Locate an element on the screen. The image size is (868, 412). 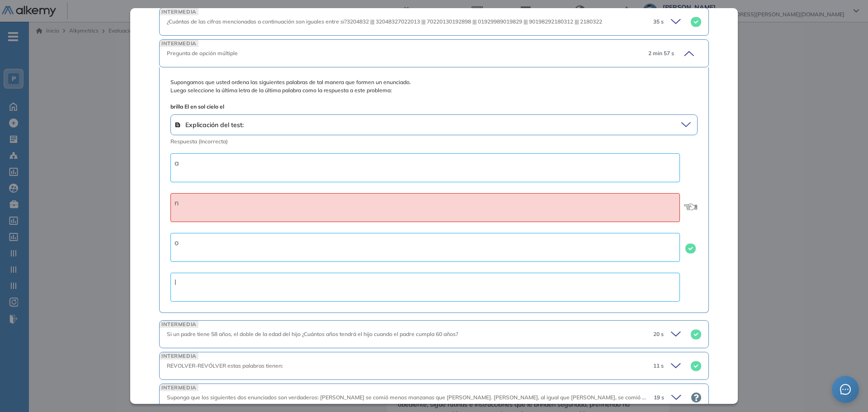
span: Supongamos que usted ordena las siguientes palabras de tal manera que formen un enunciado. Luego ... is located at coordinates (434, 95).